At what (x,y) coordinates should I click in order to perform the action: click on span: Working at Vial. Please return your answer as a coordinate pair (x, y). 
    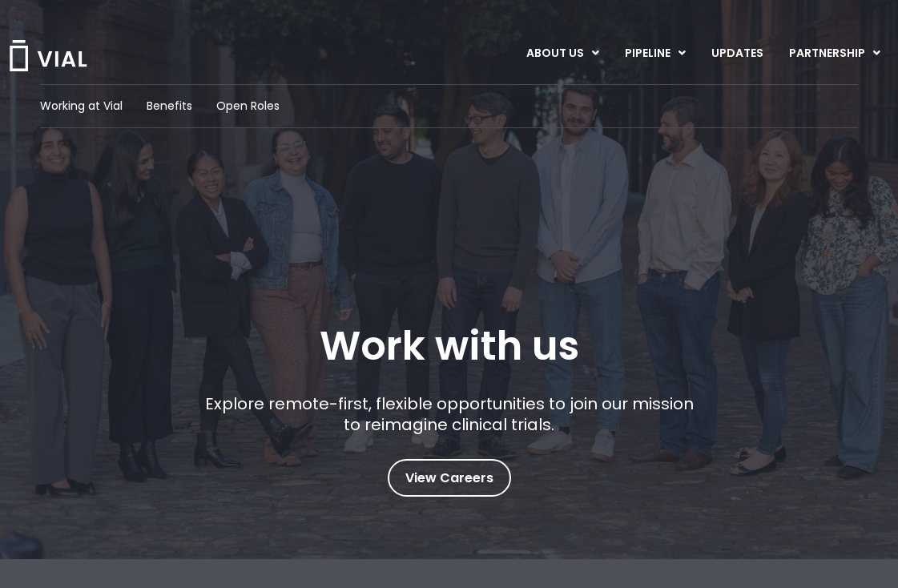
    Looking at the image, I should click on (81, 106).